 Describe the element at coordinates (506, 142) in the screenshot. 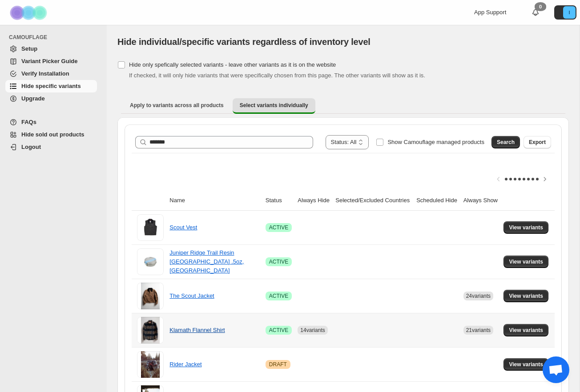

I see `button: Search` at that location.